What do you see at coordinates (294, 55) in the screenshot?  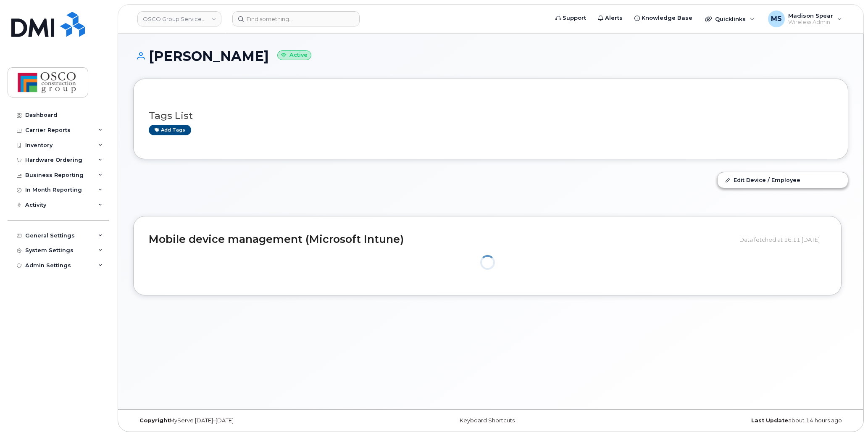 I see `small: Active` at bounding box center [294, 55].